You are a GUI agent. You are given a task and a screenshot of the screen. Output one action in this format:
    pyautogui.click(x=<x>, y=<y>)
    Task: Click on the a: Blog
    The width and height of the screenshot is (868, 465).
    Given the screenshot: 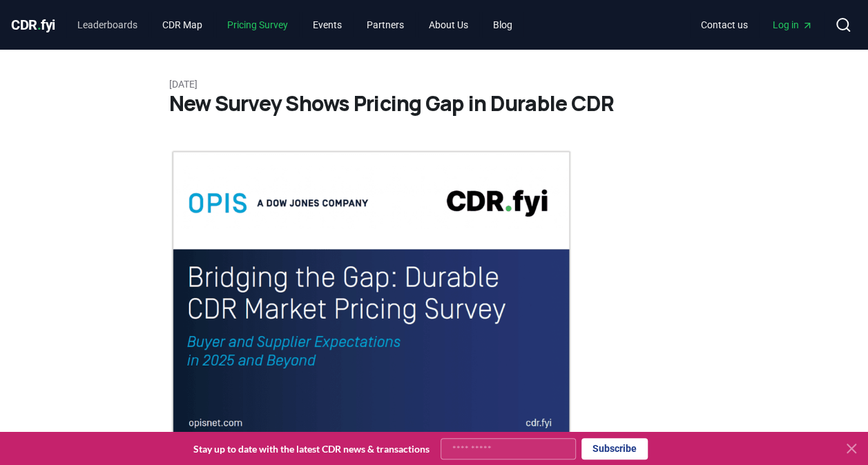 What is the action you would take?
    pyautogui.click(x=502, y=25)
    